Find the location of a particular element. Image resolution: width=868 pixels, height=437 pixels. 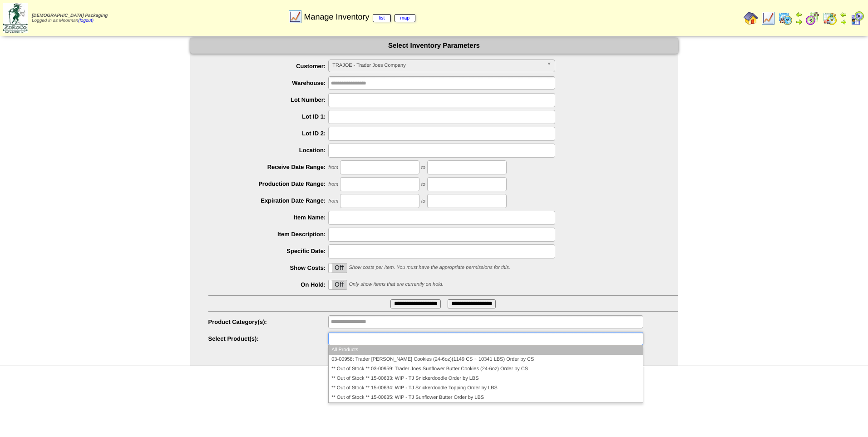

label: Customer: is located at coordinates (268, 66).